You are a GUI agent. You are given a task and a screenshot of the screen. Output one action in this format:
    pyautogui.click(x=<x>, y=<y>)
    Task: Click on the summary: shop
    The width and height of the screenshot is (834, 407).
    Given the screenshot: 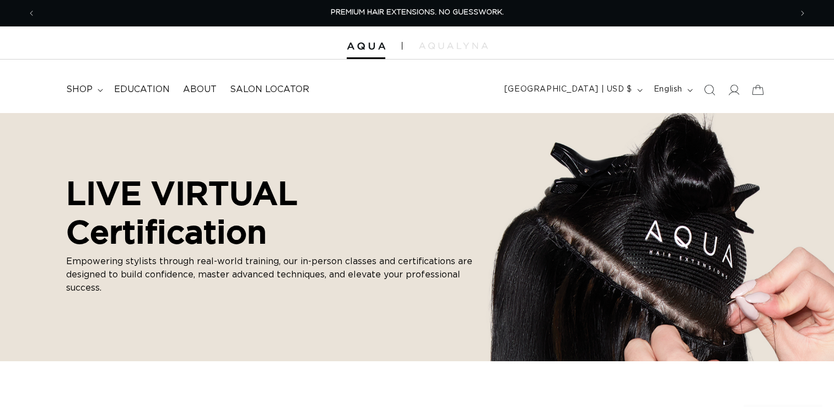 What is the action you would take?
    pyautogui.click(x=83, y=89)
    